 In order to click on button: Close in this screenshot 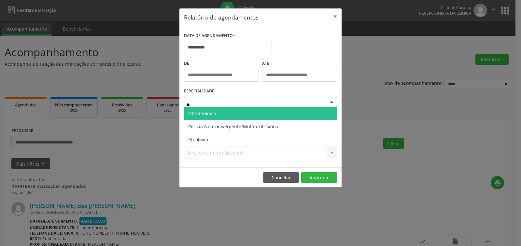, I will do `click(335, 16)`.